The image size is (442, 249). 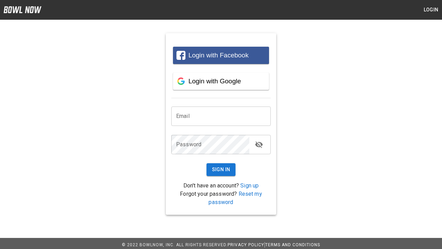 What do you see at coordinates (293, 245) in the screenshot?
I see `a: Terms and Conditions` at bounding box center [293, 245].